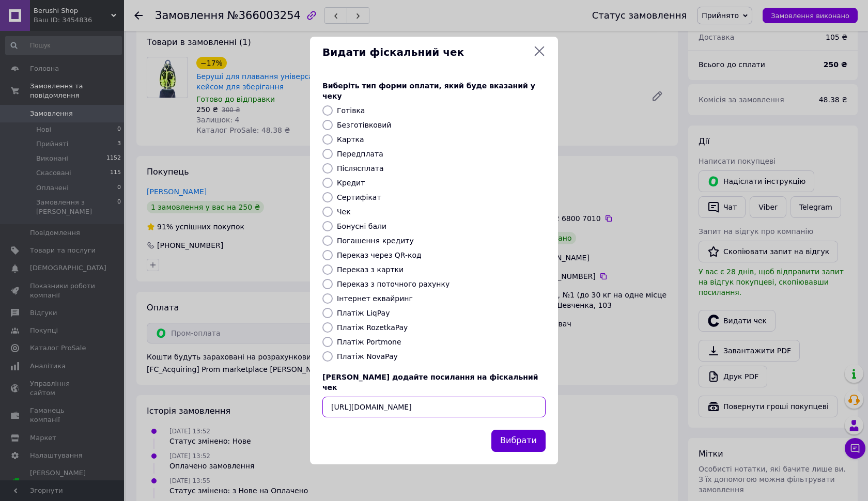 This screenshot has height=501, width=868. What do you see at coordinates (434, 407) in the screenshot?
I see `input: URL чека` at bounding box center [434, 407].